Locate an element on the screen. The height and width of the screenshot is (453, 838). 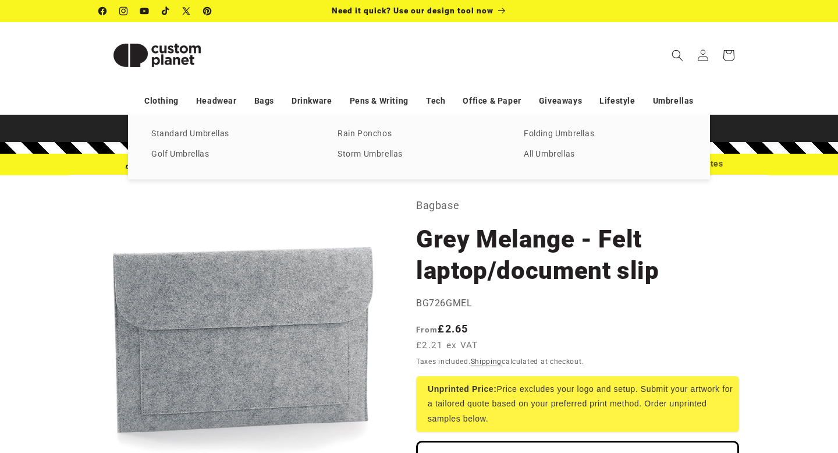
a: Storm Umbrellas is located at coordinates (419, 154).